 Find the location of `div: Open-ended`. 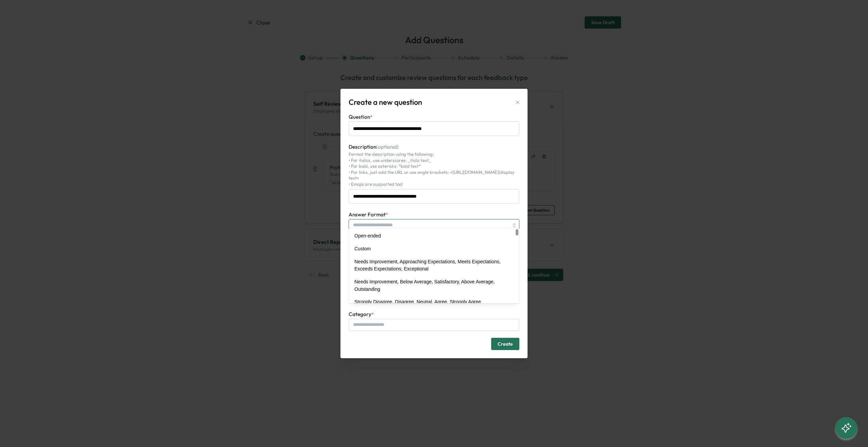

div: Open-ended is located at coordinates (434, 236).